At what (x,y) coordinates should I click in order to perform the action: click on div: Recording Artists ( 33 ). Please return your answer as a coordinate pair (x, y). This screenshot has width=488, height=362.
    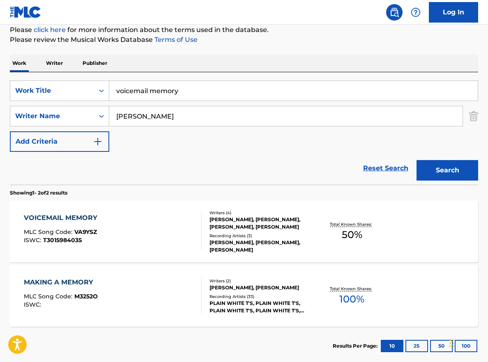
    Looking at the image, I should click on (261, 296).